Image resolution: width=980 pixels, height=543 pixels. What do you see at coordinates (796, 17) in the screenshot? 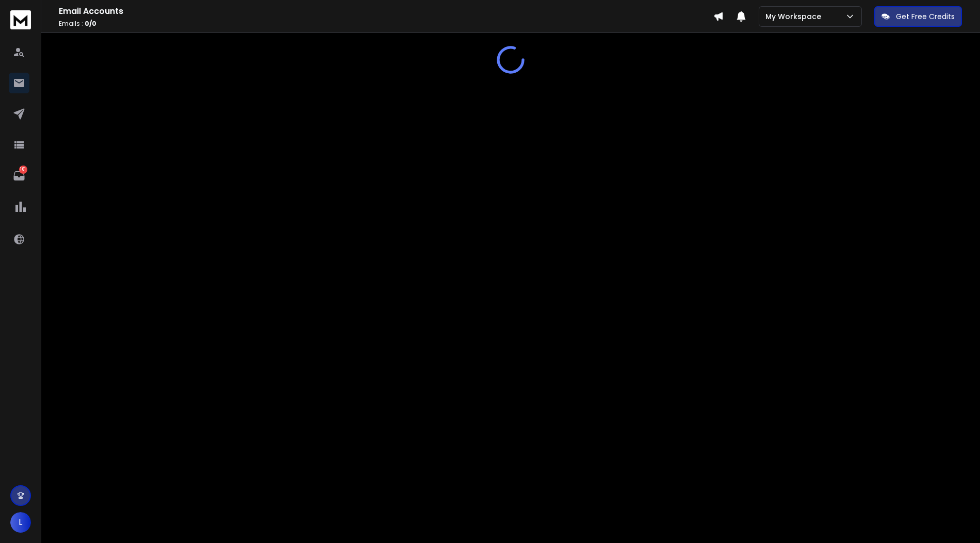
I see `p: My Workspace` at bounding box center [796, 17].